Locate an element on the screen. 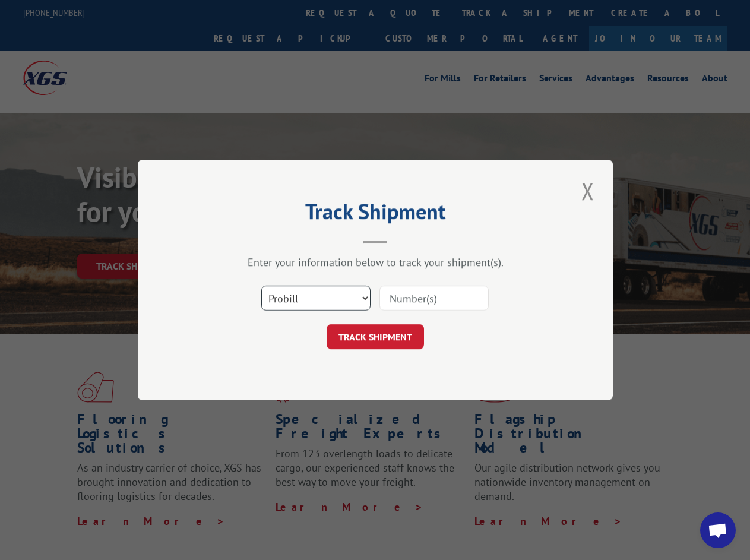  h2: Track Shipment is located at coordinates (376, 215).